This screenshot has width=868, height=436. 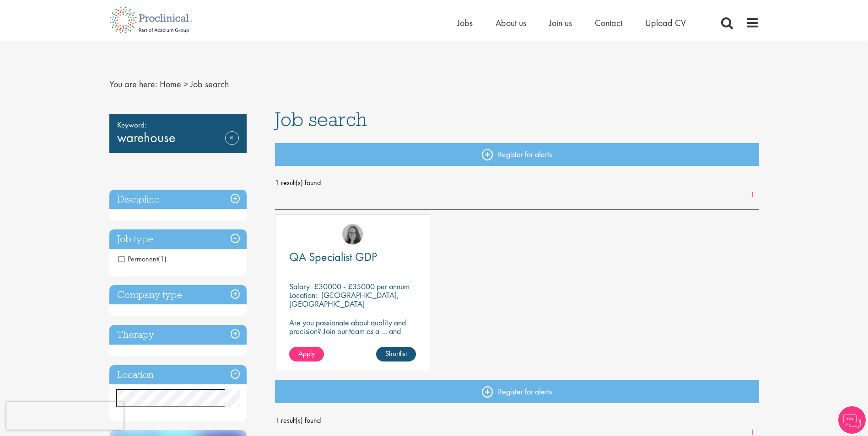 I want to click on a: Contact, so click(x=608, y=23).